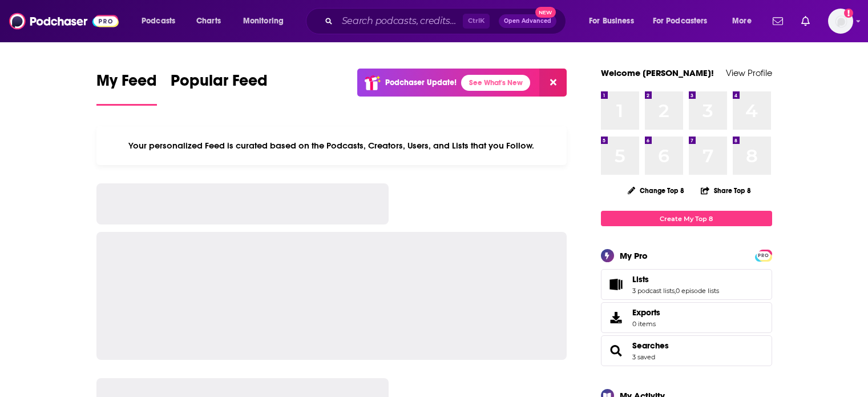 The image size is (868, 397). I want to click on a: 0 episode lists, so click(697, 291).